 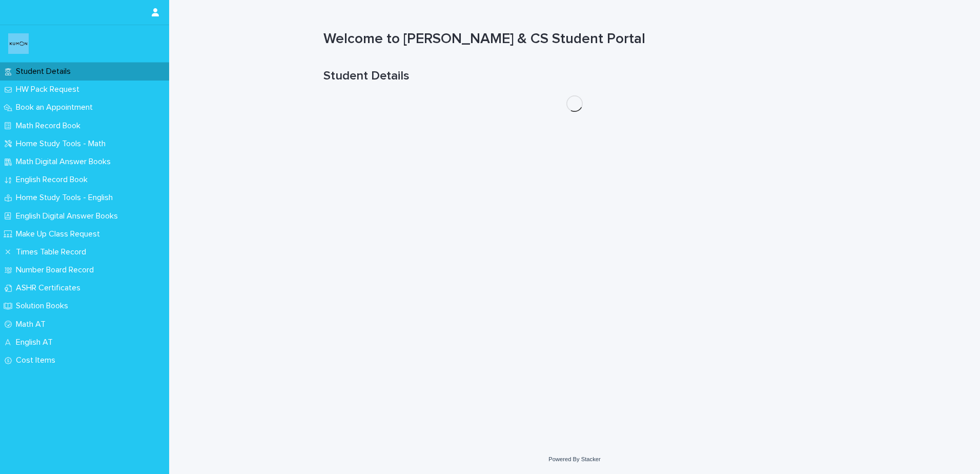 What do you see at coordinates (32, 324) in the screenshot?
I see `p: Math AT` at bounding box center [32, 324].